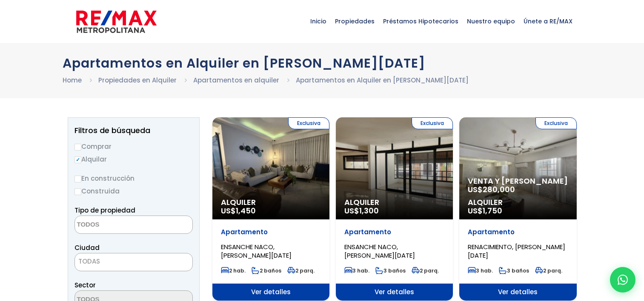  I want to click on span: Inicio, so click(319, 21).